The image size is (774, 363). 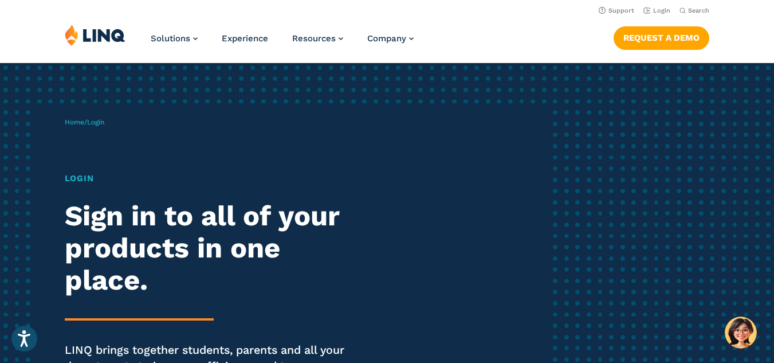 I want to click on img: LINQ | K‑12 Software, so click(x=95, y=35).